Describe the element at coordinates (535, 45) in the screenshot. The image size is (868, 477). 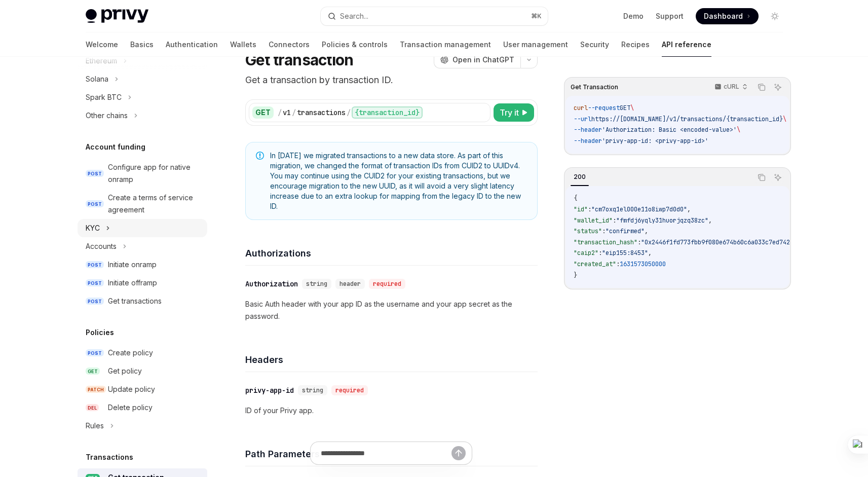
I see `a: User management` at that location.